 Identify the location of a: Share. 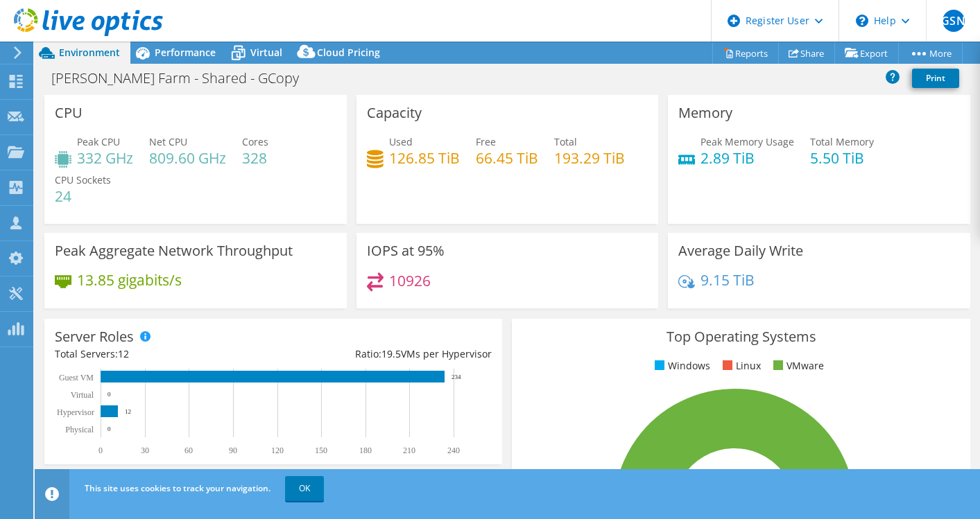
(806, 53).